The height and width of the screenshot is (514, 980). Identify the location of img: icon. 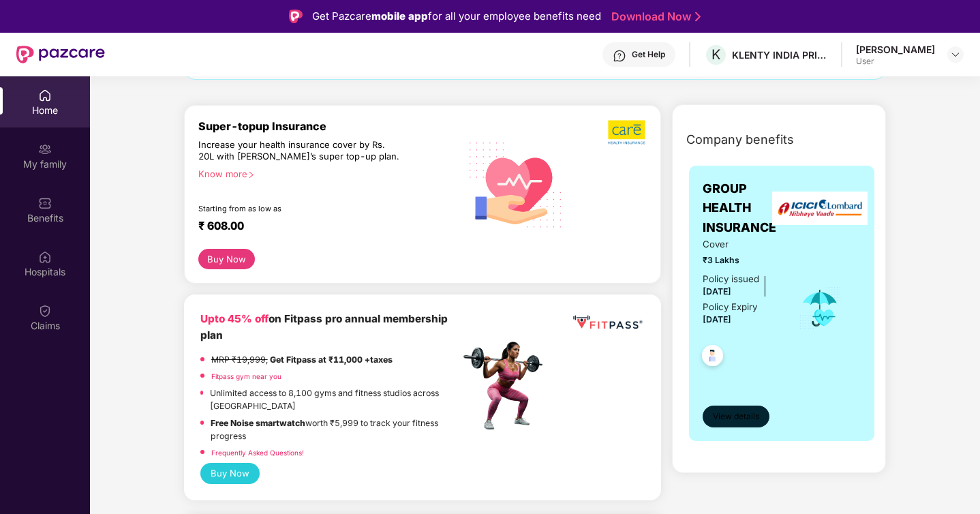
(820, 308).